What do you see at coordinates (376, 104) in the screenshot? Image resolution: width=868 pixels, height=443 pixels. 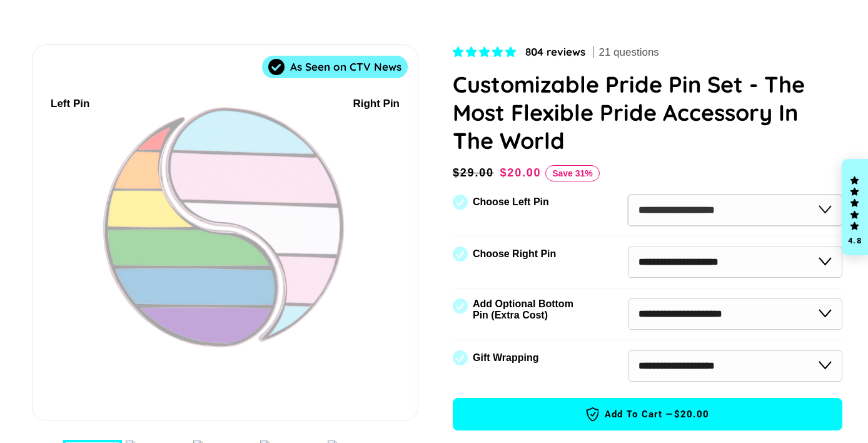 I see `div: Right Pin` at bounding box center [376, 104].